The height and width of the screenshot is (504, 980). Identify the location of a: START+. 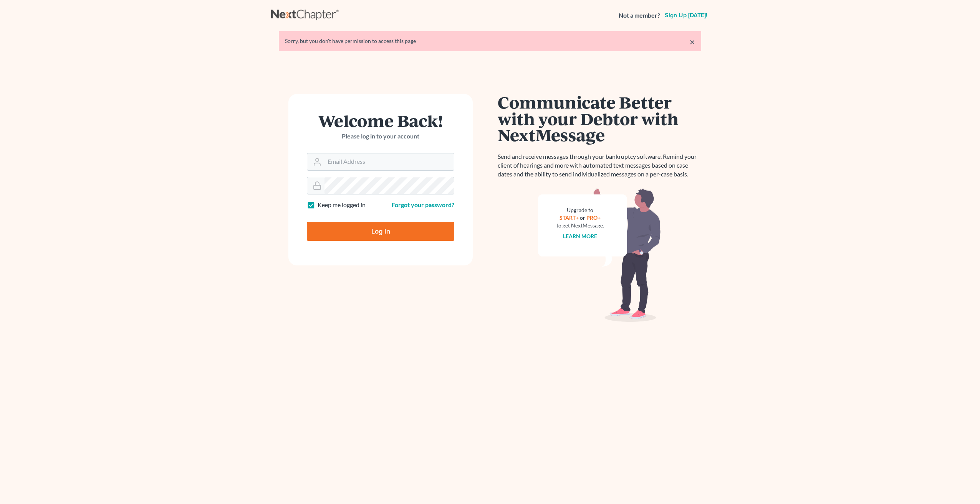
(569, 217).